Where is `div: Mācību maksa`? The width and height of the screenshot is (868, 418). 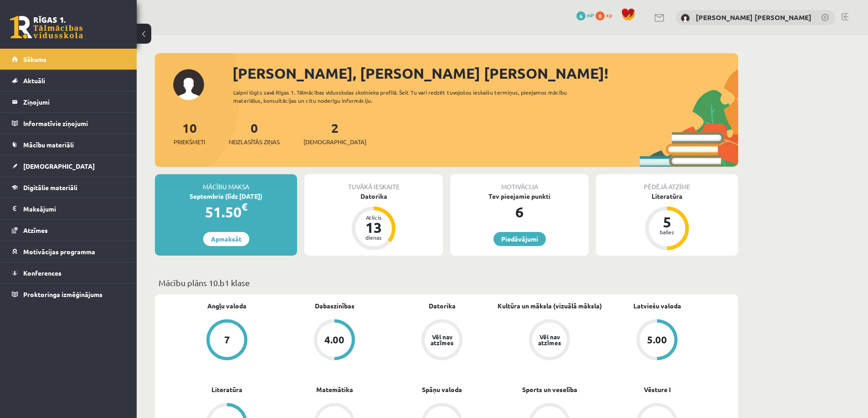 div: Mācību maksa is located at coordinates (226, 183).